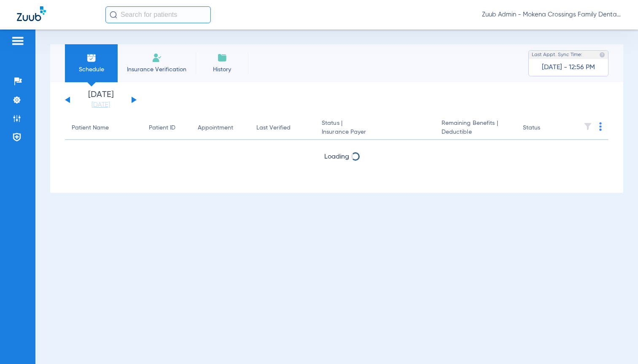  Describe the element at coordinates (91, 69) in the screenshot. I see `span: Schedule` at that location.